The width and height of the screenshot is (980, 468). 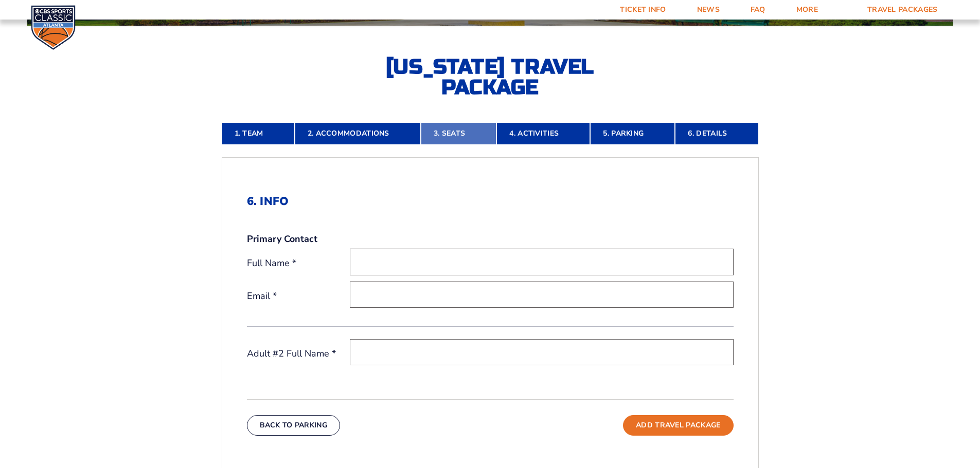 I want to click on img: CBS Sports Classic, so click(x=53, y=27).